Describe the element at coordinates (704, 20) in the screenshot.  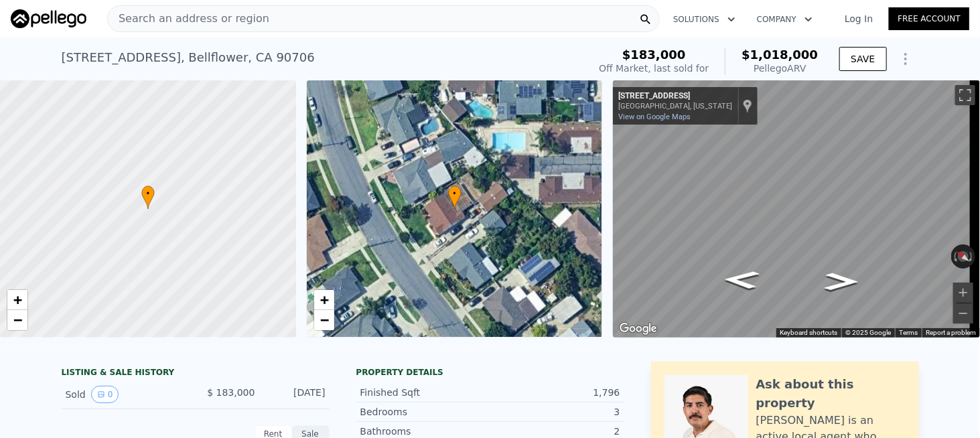
I see `button: Solutions` at that location.